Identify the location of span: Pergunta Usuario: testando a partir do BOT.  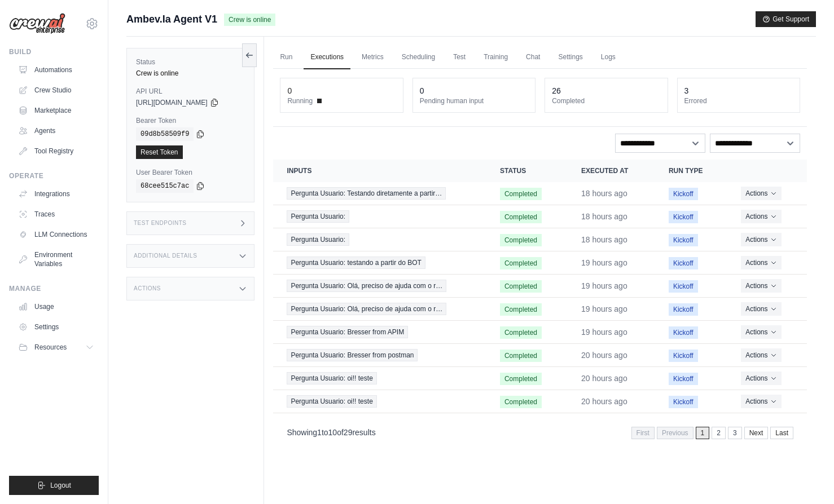
(356, 262).